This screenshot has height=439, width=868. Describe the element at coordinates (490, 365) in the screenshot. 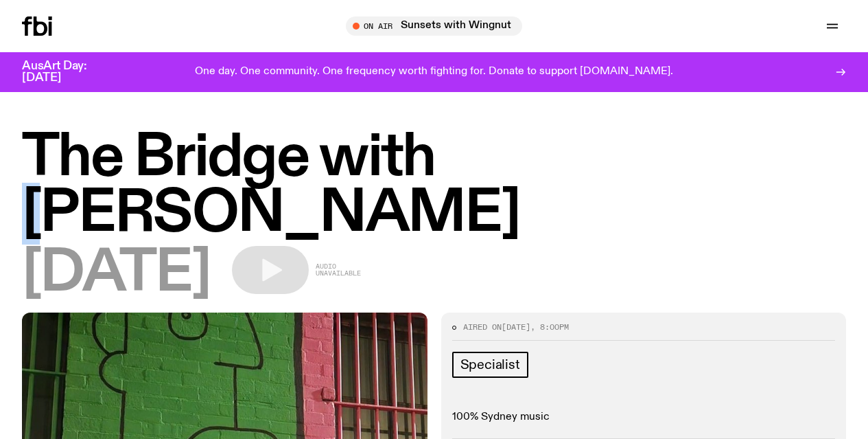

I see `a: Specialist` at that location.